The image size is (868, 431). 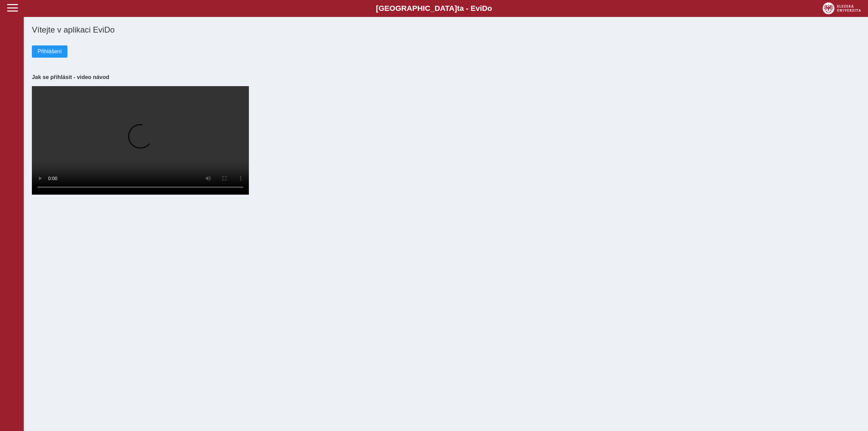 I want to click on span: Přihlášení, so click(x=50, y=52).